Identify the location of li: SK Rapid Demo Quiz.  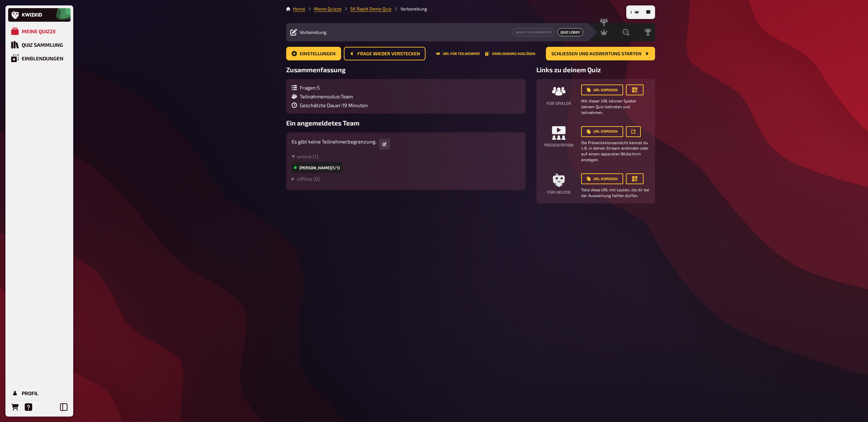
(366, 9).